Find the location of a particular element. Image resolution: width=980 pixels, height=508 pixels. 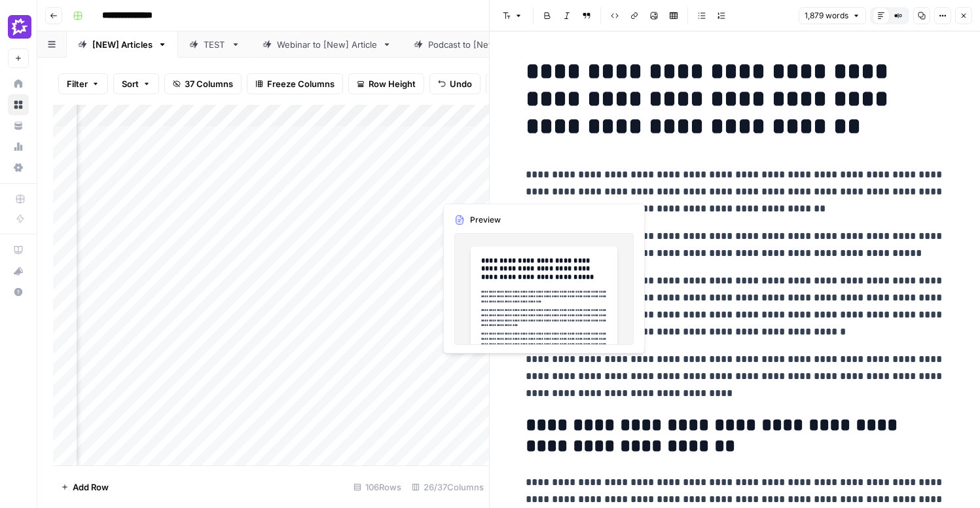

span: Filter is located at coordinates (77, 84).